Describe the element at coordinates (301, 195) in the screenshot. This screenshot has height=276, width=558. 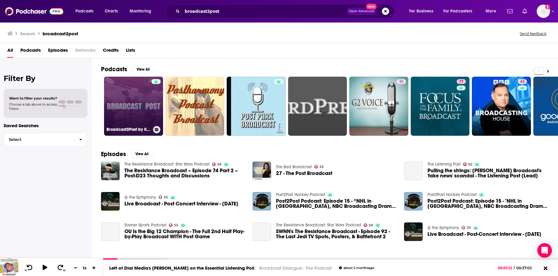
I see `a: Post2Post Hockey Podcast` at that location.